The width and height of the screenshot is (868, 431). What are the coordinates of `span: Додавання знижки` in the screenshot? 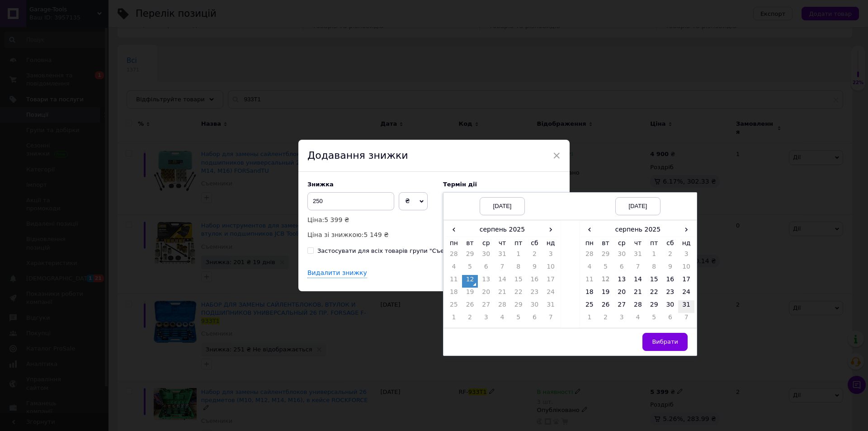 It's located at (358, 155).